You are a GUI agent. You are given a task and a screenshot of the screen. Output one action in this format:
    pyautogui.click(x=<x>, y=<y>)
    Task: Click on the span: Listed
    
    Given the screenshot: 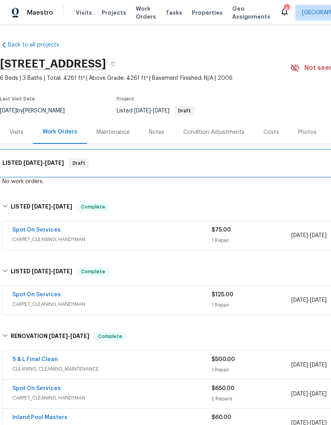 What is the action you would take?
    pyautogui.click(x=156, y=111)
    